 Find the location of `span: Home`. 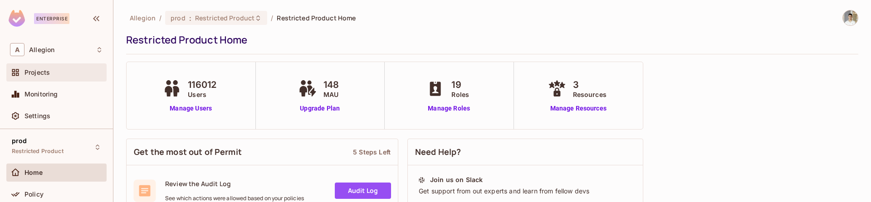

span: Home is located at coordinates (34, 173).